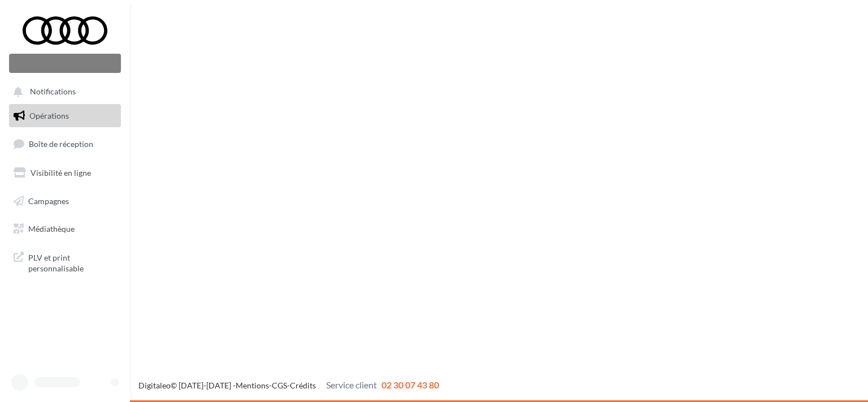 The height and width of the screenshot is (402, 868). What do you see at coordinates (303, 385) in the screenshot?
I see `a: Crédits` at bounding box center [303, 385].